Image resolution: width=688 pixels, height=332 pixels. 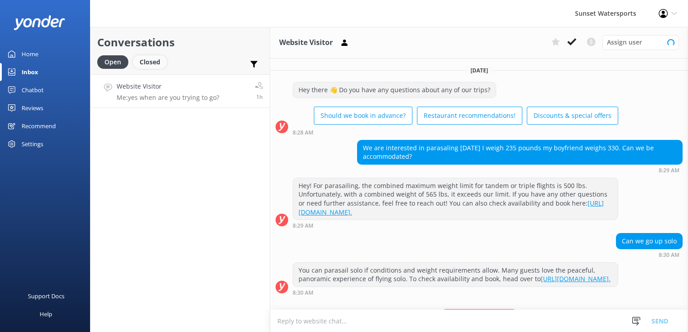 I want to click on div: Assign User, so click(x=641, y=42).